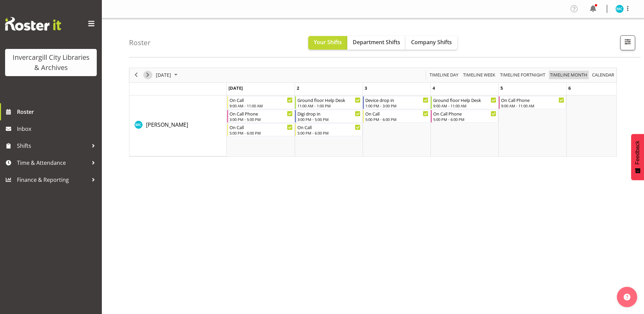  Describe the element at coordinates (377, 43) in the screenshot. I see `button: Department Shifts` at that location.